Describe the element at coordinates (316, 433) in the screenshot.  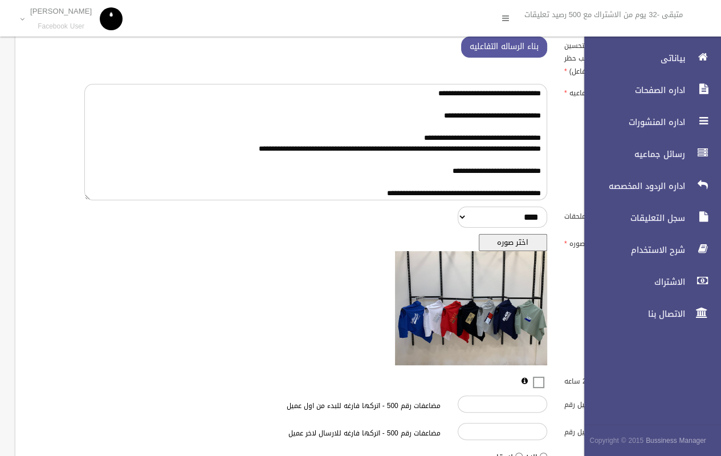
I see `h6: مضاعفات رقم 500 - اتركها فارغه للارسال لاخر عميل` at that location.